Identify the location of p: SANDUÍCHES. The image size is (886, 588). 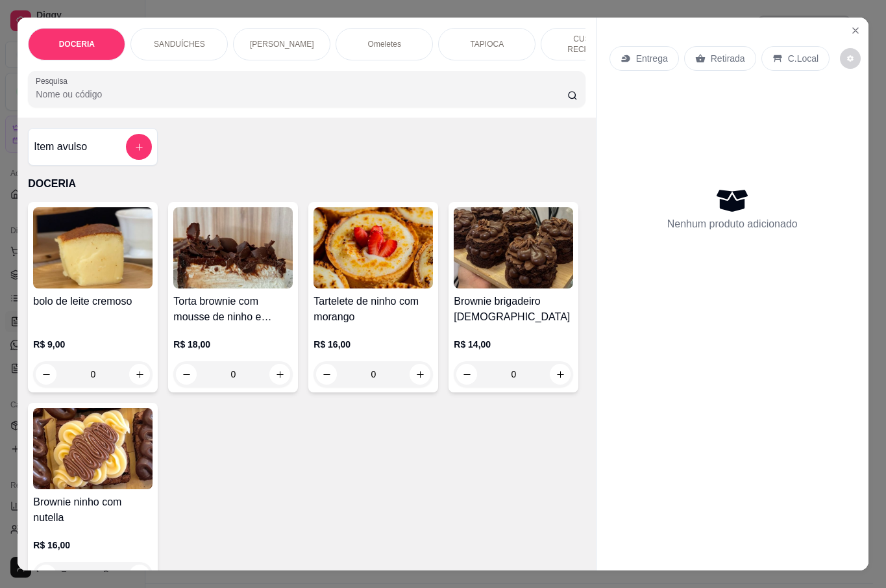
(179, 44).